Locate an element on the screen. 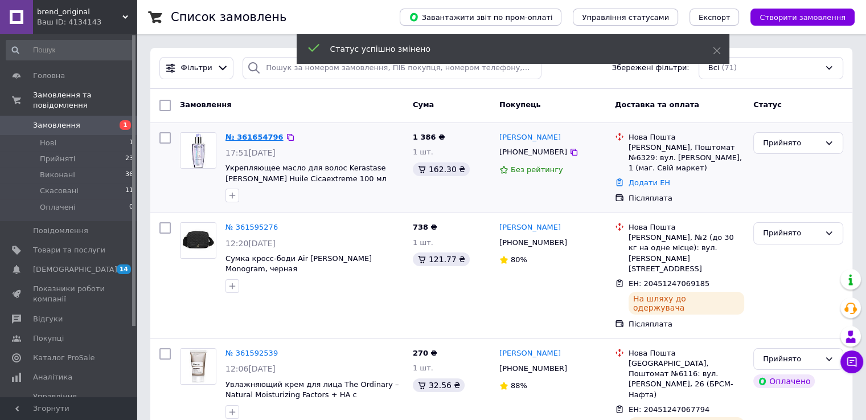 This screenshot has height=420, width=866. span: Прийняті is located at coordinates (58, 159).